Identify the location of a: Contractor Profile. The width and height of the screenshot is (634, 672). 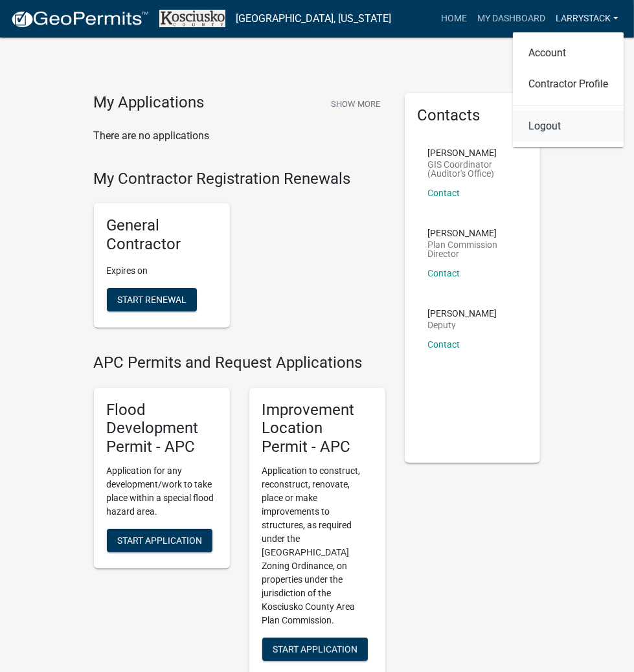
(568, 84).